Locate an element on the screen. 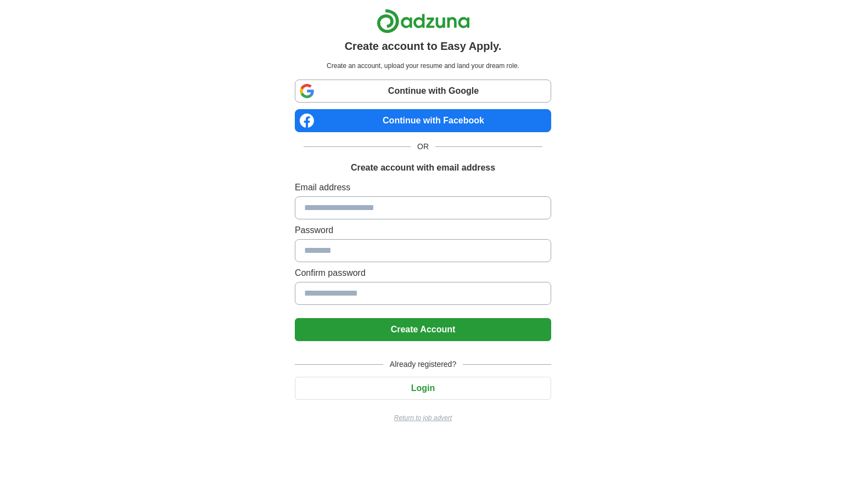 The height and width of the screenshot is (504, 846). a: Continue with Facebook is located at coordinates (423, 121).